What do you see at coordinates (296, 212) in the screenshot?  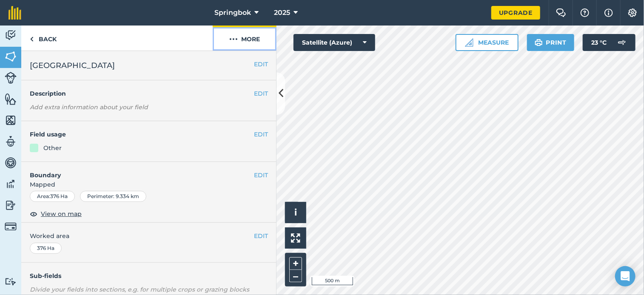 I see `span: i` at bounding box center [296, 212].